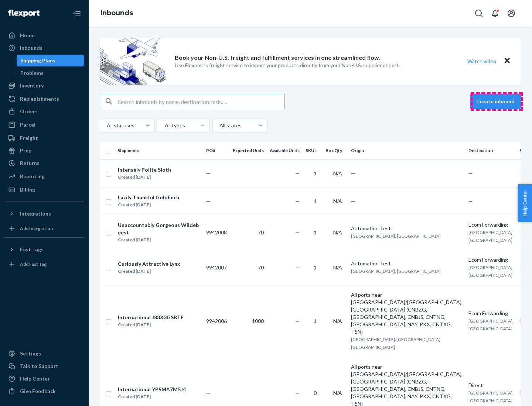  I want to click on input: All statuses, so click(107, 126).